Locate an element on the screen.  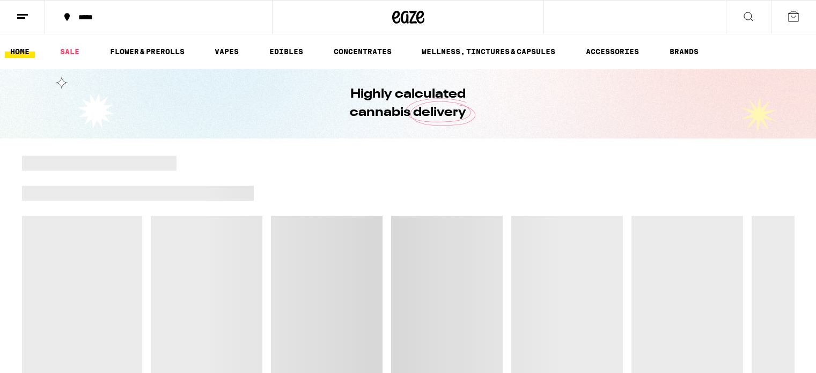
a: VAPES is located at coordinates (226, 52).